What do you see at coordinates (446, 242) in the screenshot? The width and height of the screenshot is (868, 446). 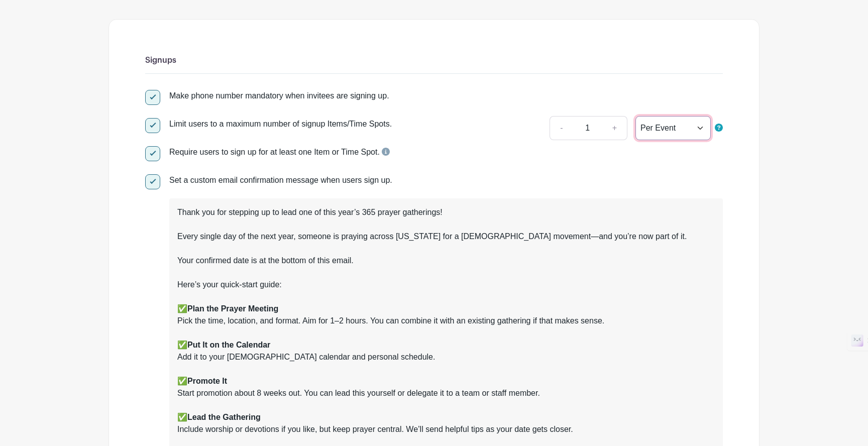 I see `div: Thank you for stepping up to lead one of this year’s 365 prayer gatherings! Every single day of t...` at bounding box center [446, 242].